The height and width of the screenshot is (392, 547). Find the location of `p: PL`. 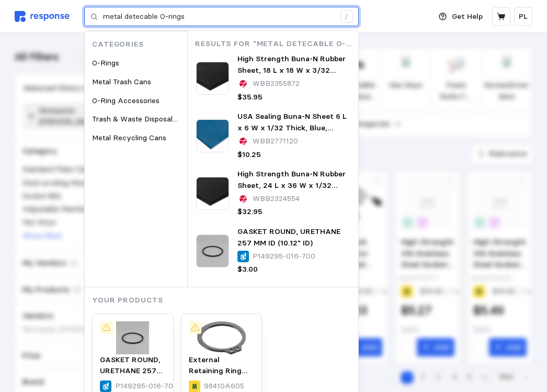

p: PL is located at coordinates (523, 17).